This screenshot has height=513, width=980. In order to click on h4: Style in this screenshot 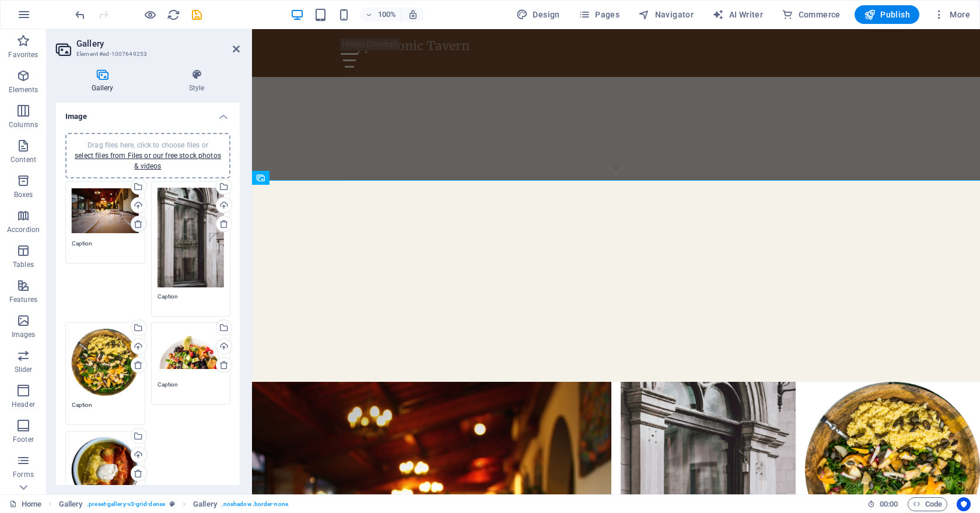, I will do `click(197, 81)`.